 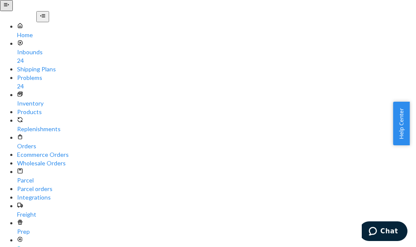 I want to click on div: Parcel, so click(x=216, y=180).